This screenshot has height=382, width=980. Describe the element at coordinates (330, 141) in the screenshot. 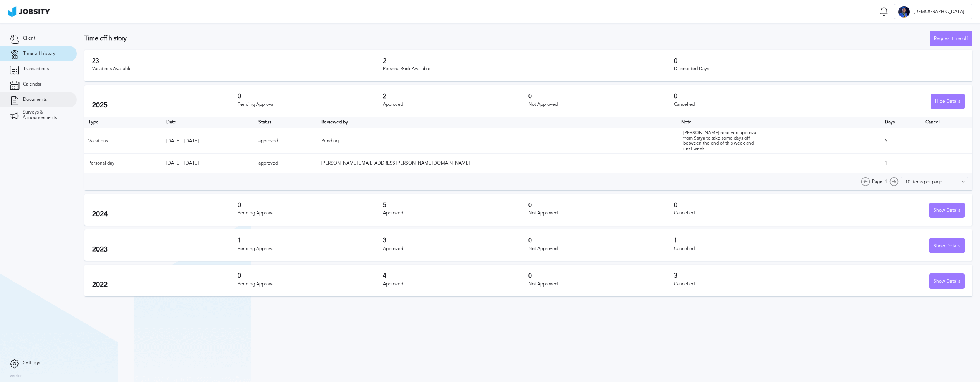

I see `span: Pending` at that location.